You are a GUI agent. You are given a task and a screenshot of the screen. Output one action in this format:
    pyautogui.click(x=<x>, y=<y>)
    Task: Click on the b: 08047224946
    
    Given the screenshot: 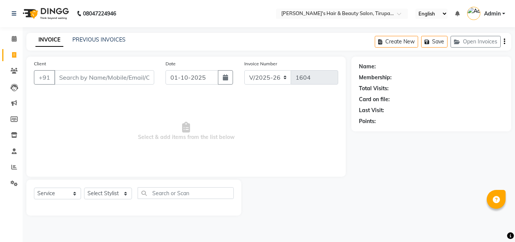 What is the action you would take?
    pyautogui.click(x=99, y=14)
    